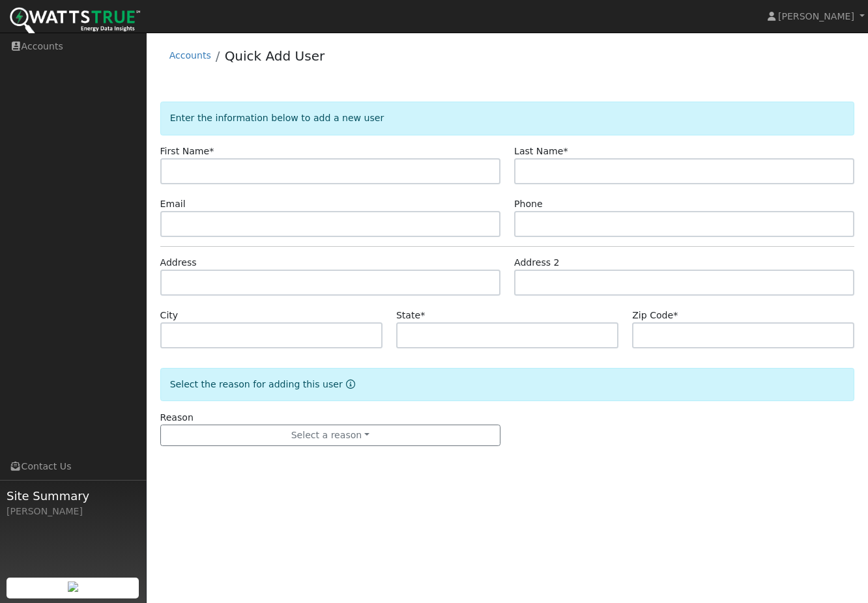  Describe the element at coordinates (508, 118) in the screenshot. I see `div: Enter the information below to add a new user` at that location.